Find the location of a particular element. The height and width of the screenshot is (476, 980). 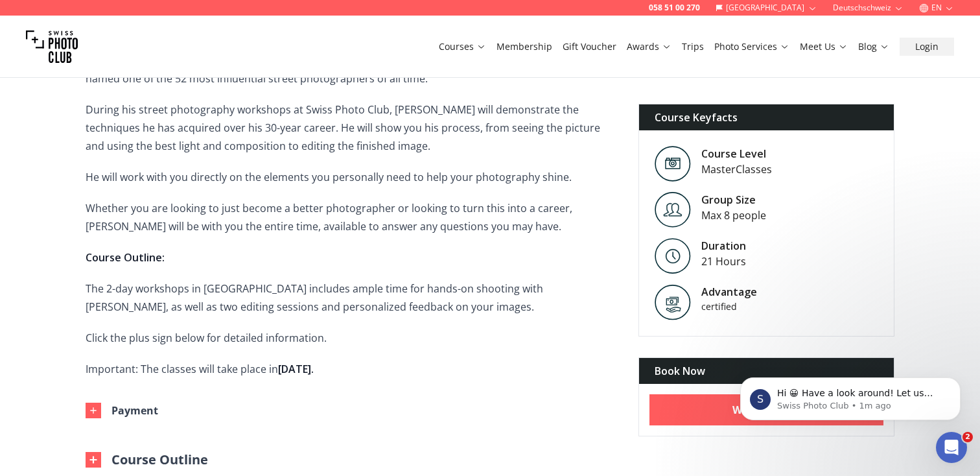

div: Course Level is located at coordinates (737, 154).